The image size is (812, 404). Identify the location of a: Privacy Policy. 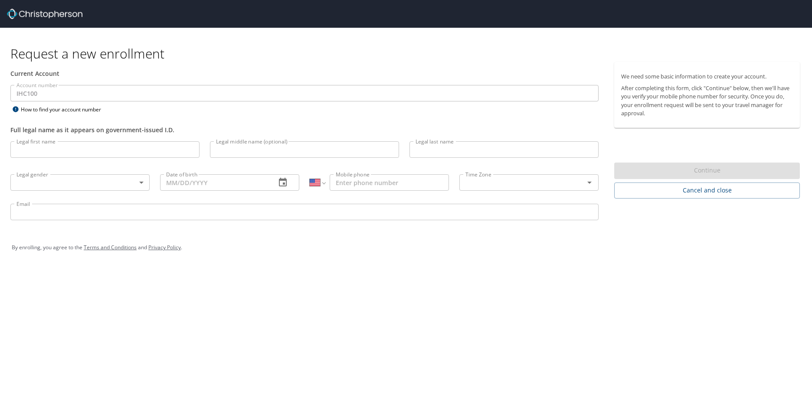
(164, 247).